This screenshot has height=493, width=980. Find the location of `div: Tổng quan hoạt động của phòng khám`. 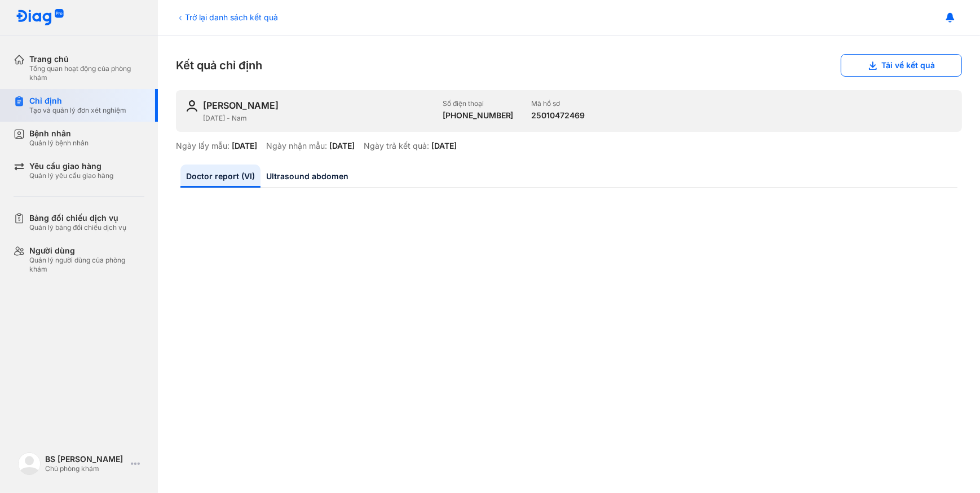

div: Tổng quan hoạt động của phòng khám is located at coordinates (87, 73).